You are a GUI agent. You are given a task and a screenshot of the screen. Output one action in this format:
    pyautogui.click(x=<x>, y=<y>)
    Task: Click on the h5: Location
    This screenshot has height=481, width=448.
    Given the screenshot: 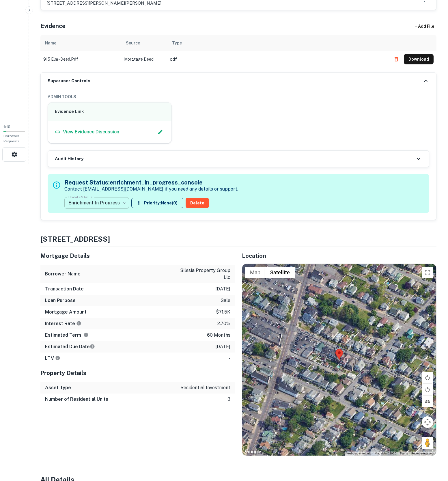 What is the action you would take?
    pyautogui.click(x=339, y=256)
    